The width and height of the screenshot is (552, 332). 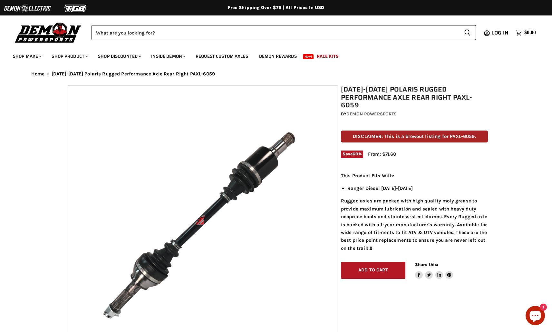 What do you see at coordinates (48, 32) in the screenshot?
I see `img: Demon Powersports` at bounding box center [48, 32].